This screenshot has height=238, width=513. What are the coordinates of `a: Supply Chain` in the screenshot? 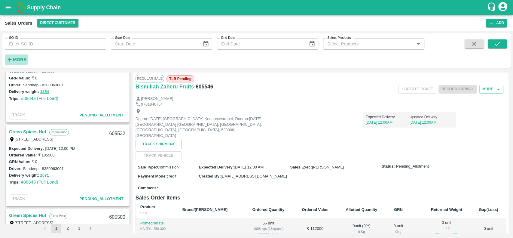 It's located at (257, 8).